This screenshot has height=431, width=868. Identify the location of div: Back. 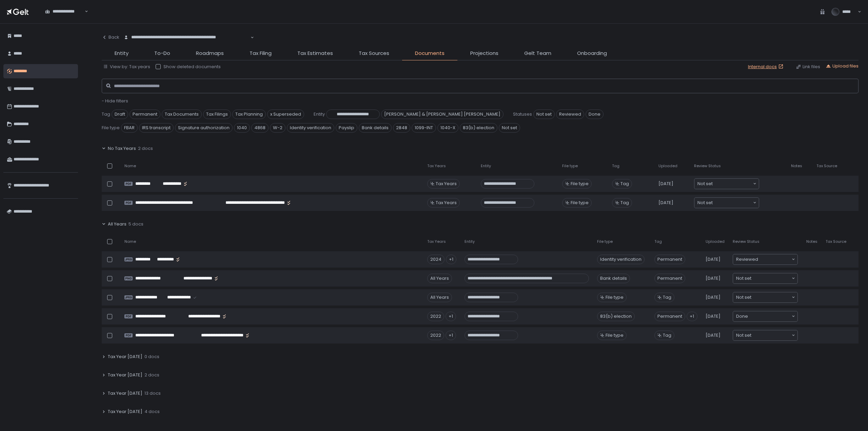
(110, 37).